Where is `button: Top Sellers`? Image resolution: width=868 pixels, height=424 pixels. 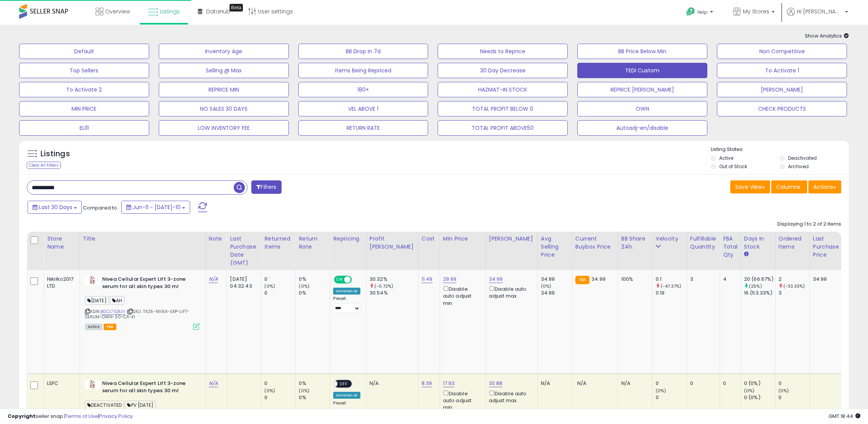 button: Top Sellers is located at coordinates (84, 71).